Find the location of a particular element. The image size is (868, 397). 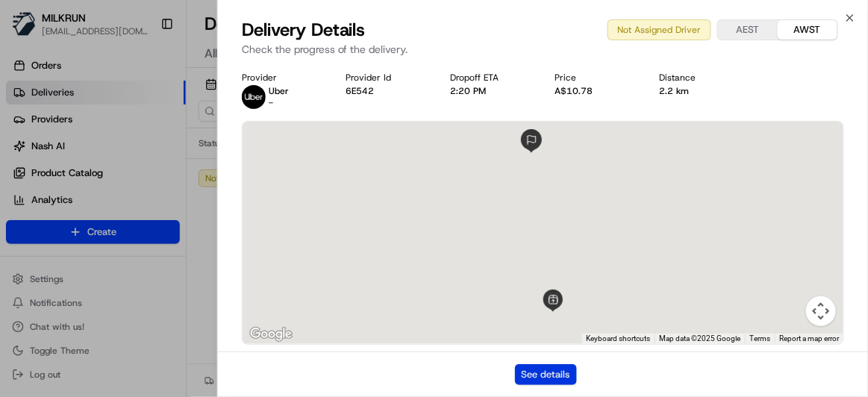

div: Provider is located at coordinates (282, 77).